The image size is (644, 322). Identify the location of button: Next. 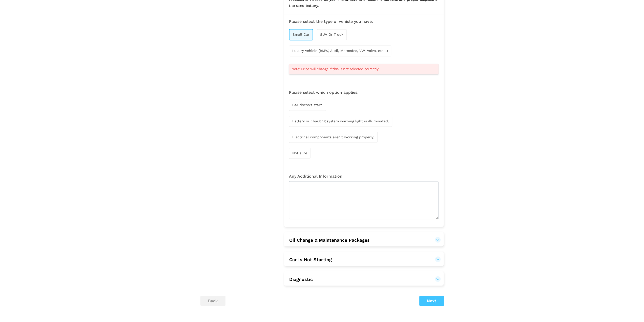
(432, 301).